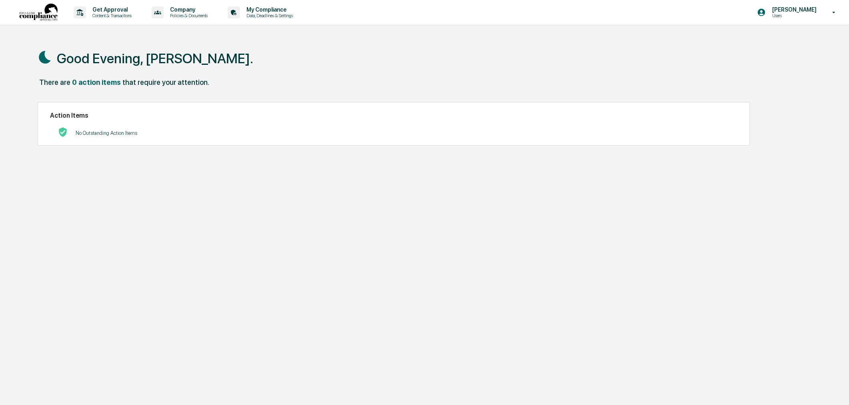  I want to click on p: Get Approval, so click(111, 10).